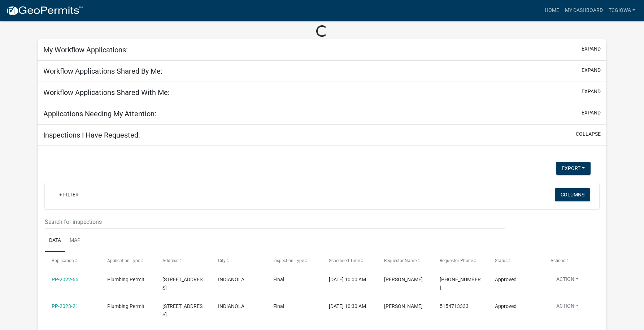 The image size is (644, 330). I want to click on a: + Filter, so click(69, 195).